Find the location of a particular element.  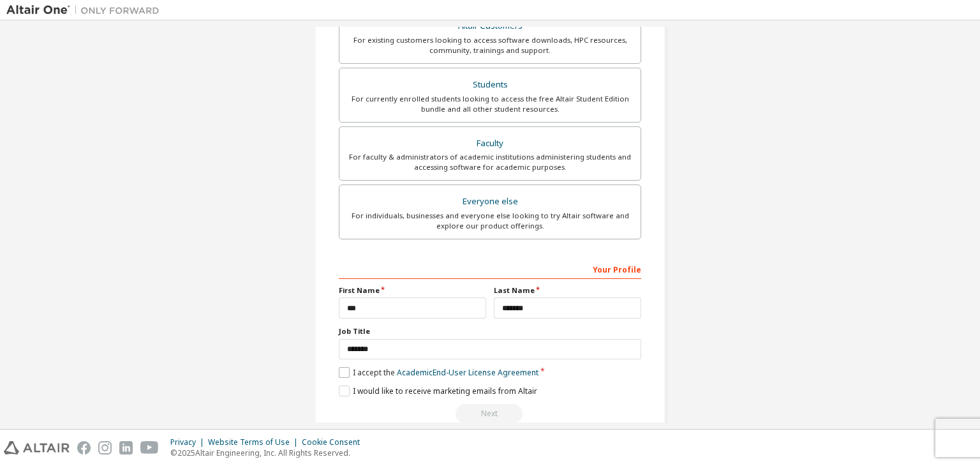

div: Website Terms of Use is located at coordinates (254, 442).